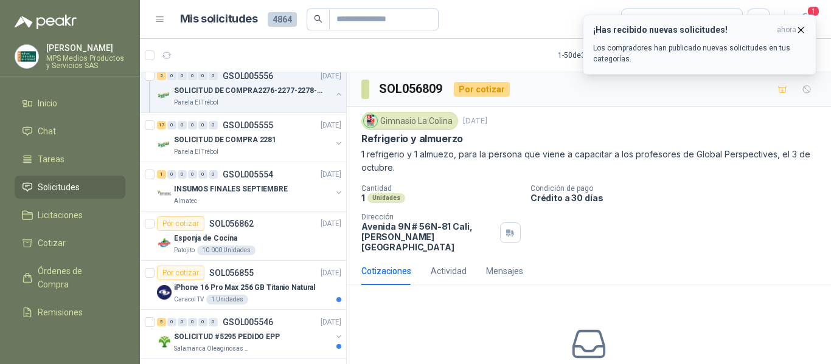 The width and height of the screenshot is (831, 364). Describe the element at coordinates (386, 271) in the screenshot. I see `div: Cotizaciones` at that location.